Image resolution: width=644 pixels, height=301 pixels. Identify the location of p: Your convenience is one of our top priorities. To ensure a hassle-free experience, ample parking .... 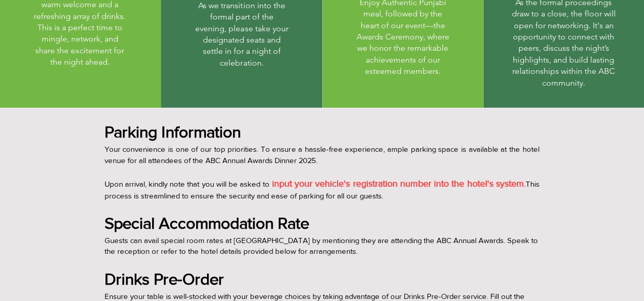
(322, 155).